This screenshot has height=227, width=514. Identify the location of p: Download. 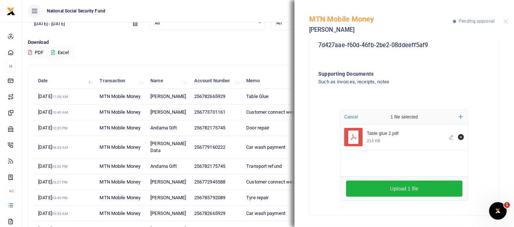
(268, 42).